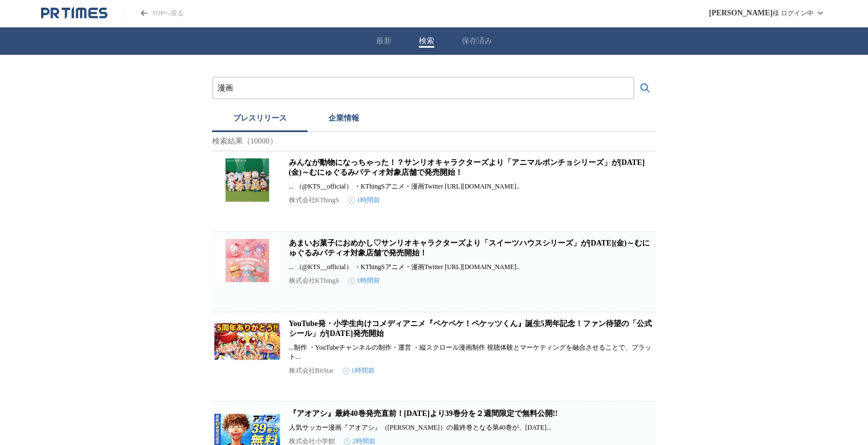  What do you see at coordinates (434, 142) in the screenshot?
I see `p: 検索結果（10000）` at bounding box center [434, 142].